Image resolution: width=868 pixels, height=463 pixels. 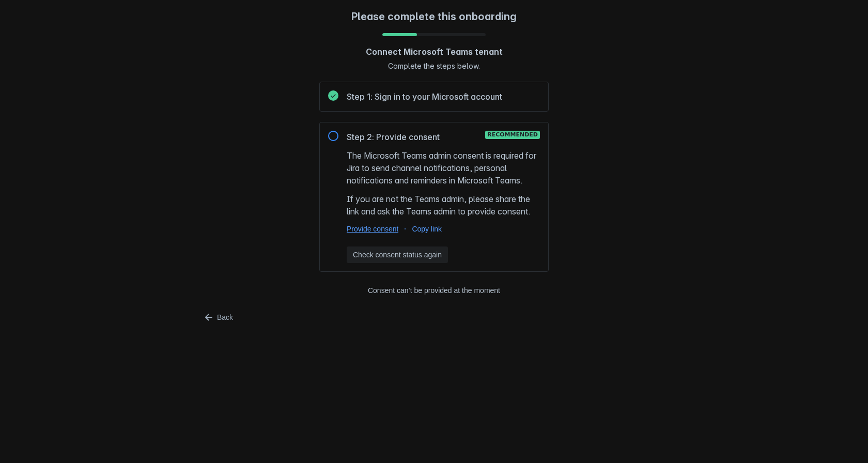 I want to click on span: Back, so click(x=225, y=318).